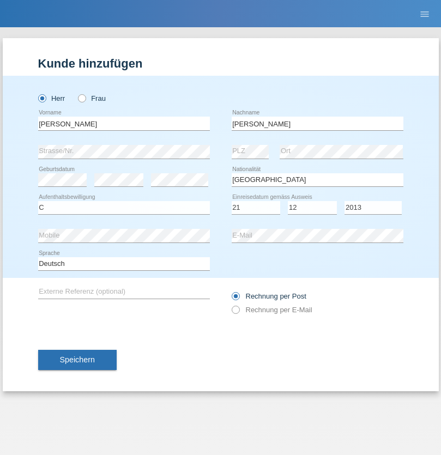  I want to click on label: Rechnung per E-Mail, so click(272, 310).